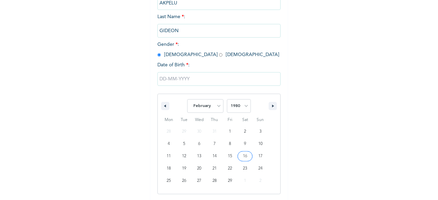 This screenshot has width=438, height=200. I want to click on button: 2, so click(245, 132).